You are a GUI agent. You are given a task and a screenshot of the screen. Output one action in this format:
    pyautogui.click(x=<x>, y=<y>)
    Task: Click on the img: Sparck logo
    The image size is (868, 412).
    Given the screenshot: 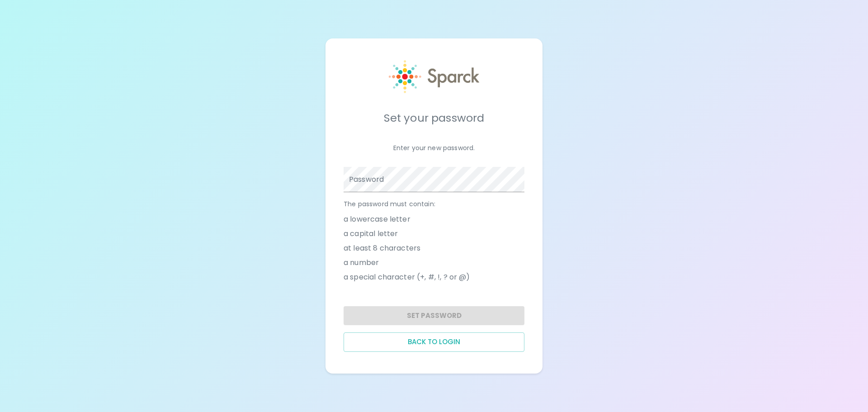 What is the action you would take?
    pyautogui.click(x=434, y=76)
    